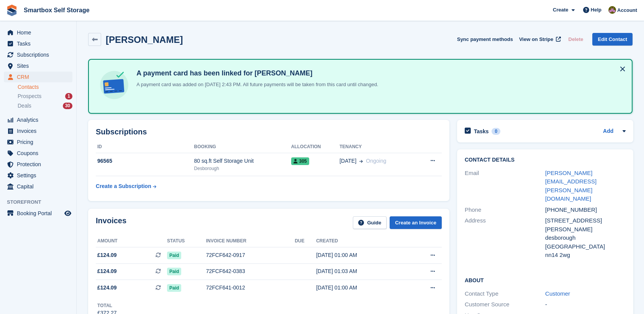 This screenshot has height=314, width=644. Describe the element at coordinates (40, 55) in the screenshot. I see `span: Subscriptions` at that location.